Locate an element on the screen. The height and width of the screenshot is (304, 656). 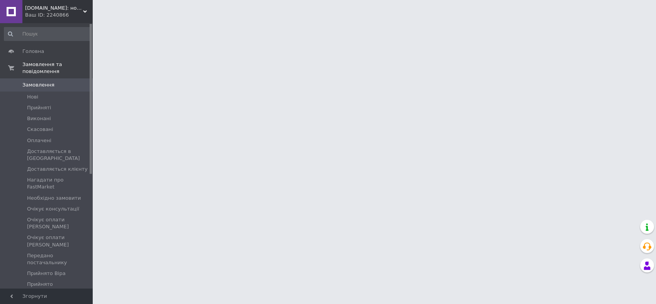
span: Скасовані is located at coordinates (40, 129).